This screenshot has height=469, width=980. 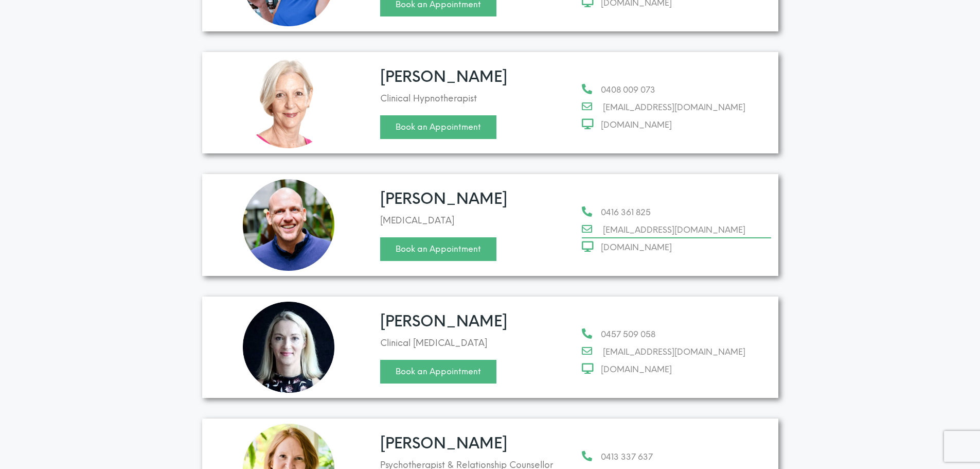 What do you see at coordinates (289, 225) in the screenshot?
I see `img: Mark McMahon 500x500 1` at bounding box center [289, 225].